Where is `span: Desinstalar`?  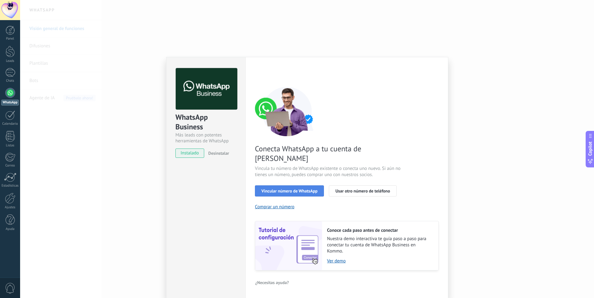 span: Desinstalar is located at coordinates (219, 153).